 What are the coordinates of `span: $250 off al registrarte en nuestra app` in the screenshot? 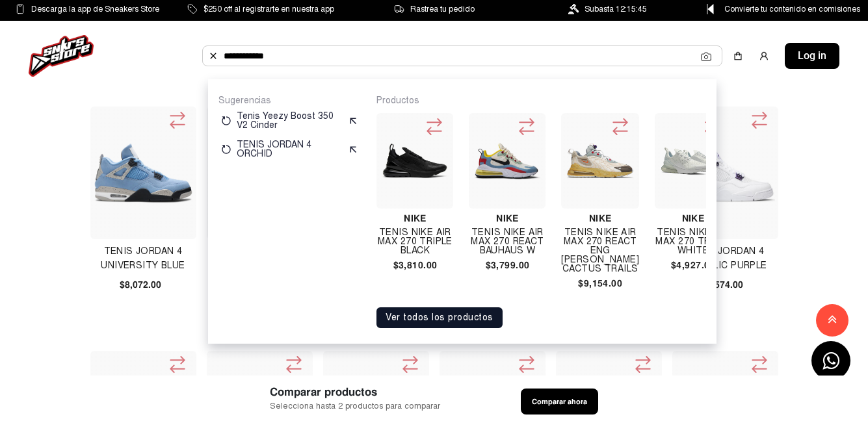 It's located at (268, 9).